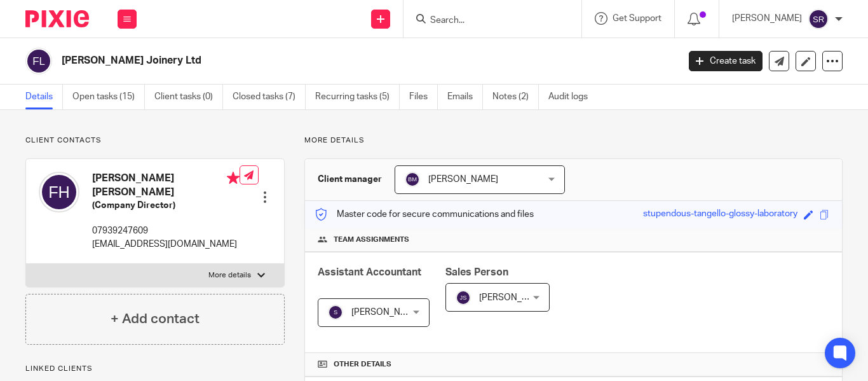 Image resolution: width=868 pixels, height=381 pixels. Describe the element at coordinates (155, 141) in the screenshot. I see `p: Client contacts` at that location.